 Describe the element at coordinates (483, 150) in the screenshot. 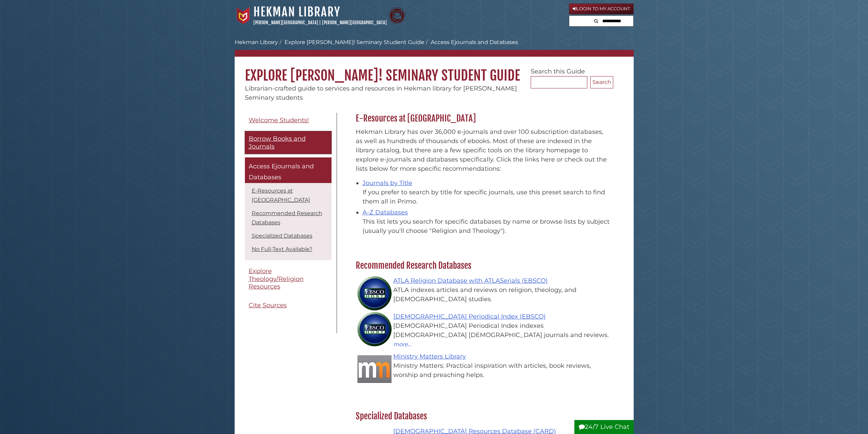

I see `p: Hekman Library has over 36,000 e-journals and over 100 subscription databases, as well as hundred...` at that location.